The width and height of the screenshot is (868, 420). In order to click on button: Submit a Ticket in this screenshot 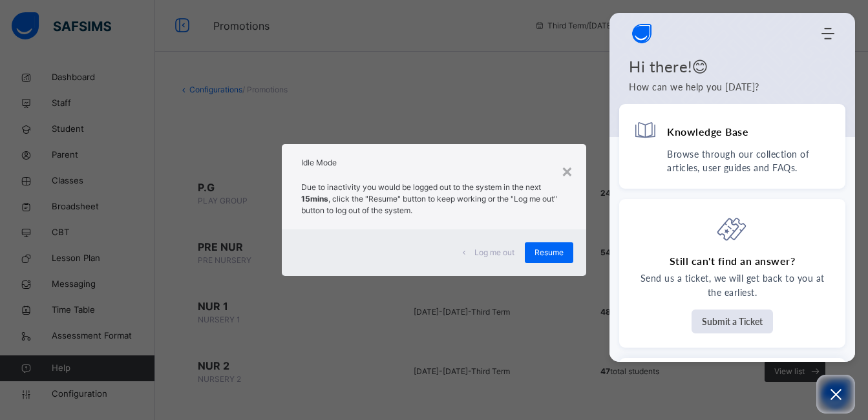, I will do `click(733, 321)`.